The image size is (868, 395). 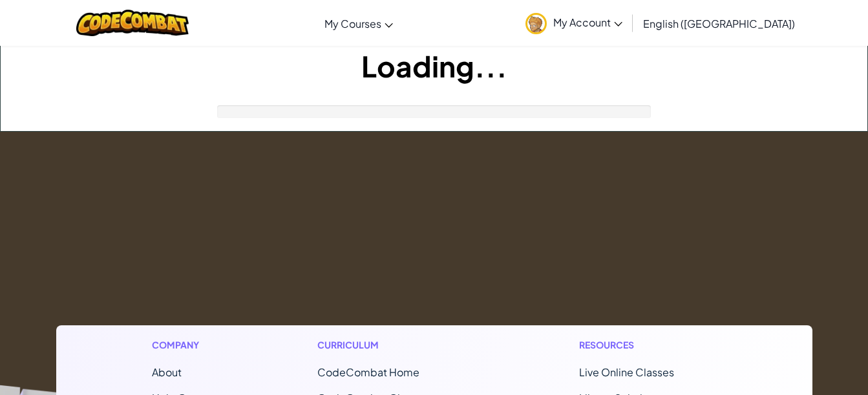 What do you see at coordinates (626, 372) in the screenshot?
I see `a: Live Online Classes` at bounding box center [626, 372].